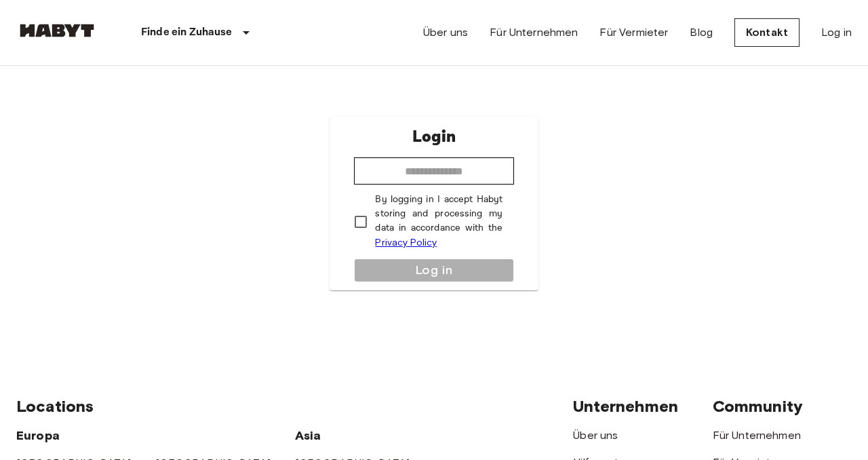 The image size is (868, 460). Describe the element at coordinates (701, 32) in the screenshot. I see `a: Blog` at that location.